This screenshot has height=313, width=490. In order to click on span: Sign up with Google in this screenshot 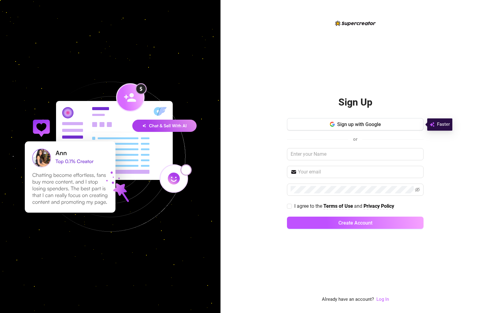, I will do `click(359, 124)`.